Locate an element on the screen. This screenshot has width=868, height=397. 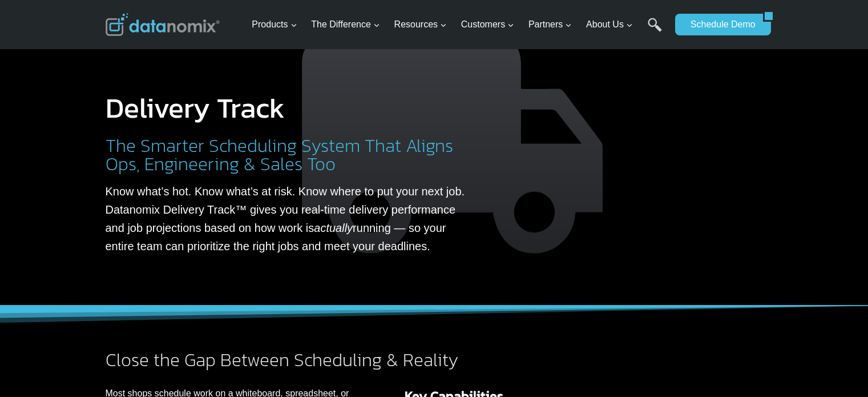
em: actually is located at coordinates (333, 228).